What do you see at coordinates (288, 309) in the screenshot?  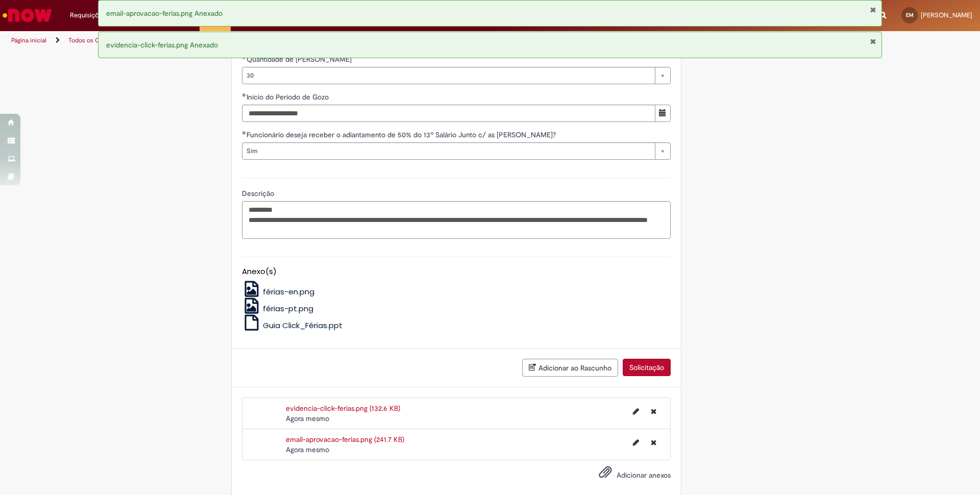 I see `span: férias-pt.png` at bounding box center [288, 309].